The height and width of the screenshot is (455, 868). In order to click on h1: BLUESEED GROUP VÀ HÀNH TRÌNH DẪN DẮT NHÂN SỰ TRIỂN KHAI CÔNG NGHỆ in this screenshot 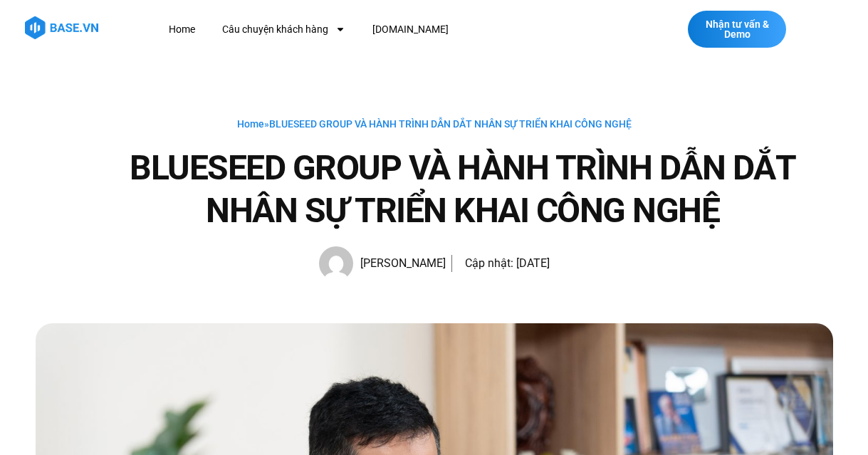, I will do `click(463, 190)`.